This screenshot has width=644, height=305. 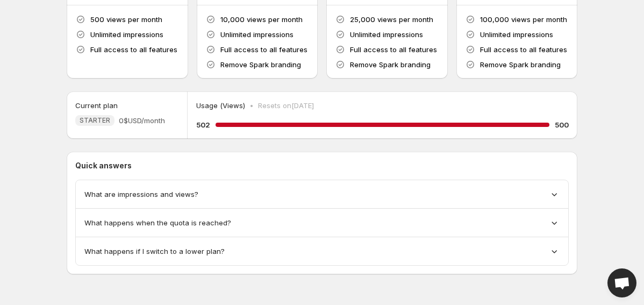 What do you see at coordinates (220, 105) in the screenshot?
I see `p: Usage (Views)` at bounding box center [220, 105].